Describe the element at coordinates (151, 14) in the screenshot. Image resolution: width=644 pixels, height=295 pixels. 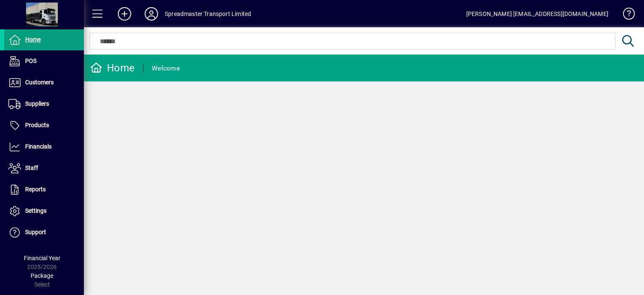
I see `button: Profile` at that location.